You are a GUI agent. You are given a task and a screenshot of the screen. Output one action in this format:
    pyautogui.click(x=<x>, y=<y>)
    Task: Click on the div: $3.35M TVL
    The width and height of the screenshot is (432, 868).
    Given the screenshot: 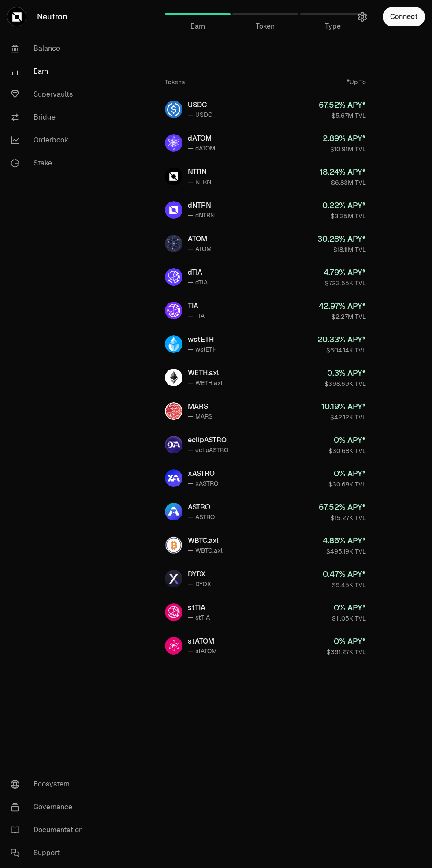 What is the action you would take?
    pyautogui.click(x=344, y=216)
    